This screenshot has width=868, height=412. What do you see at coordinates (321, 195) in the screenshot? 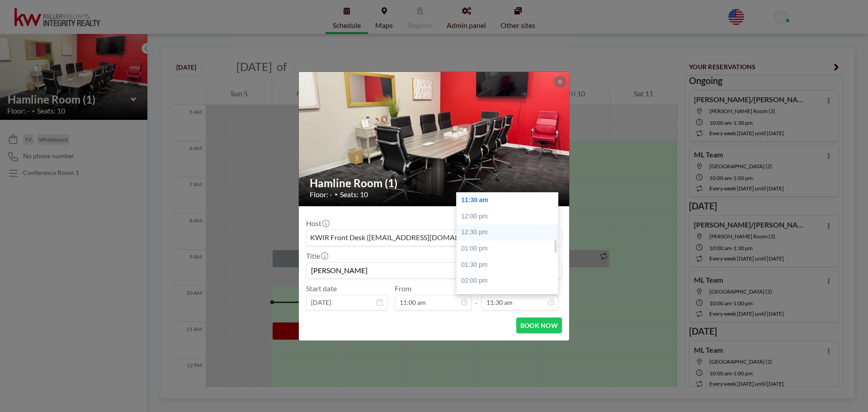
I see `span: Floor: -` at bounding box center [321, 195].